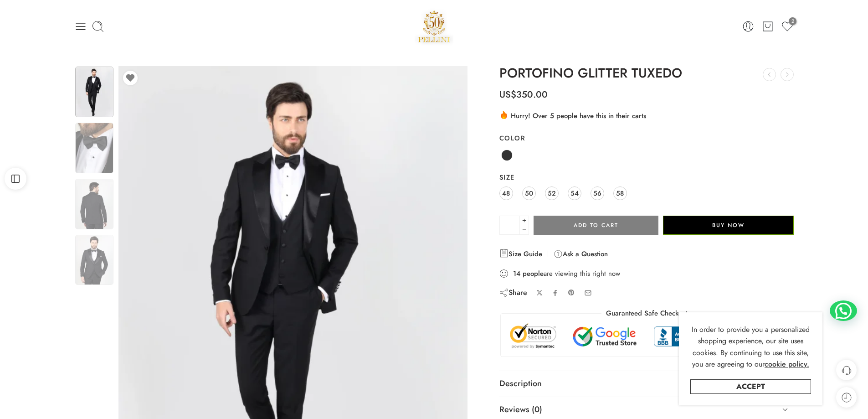 The height and width of the screenshot is (419, 868). I want to click on a: Email to your friends, so click(588, 293).